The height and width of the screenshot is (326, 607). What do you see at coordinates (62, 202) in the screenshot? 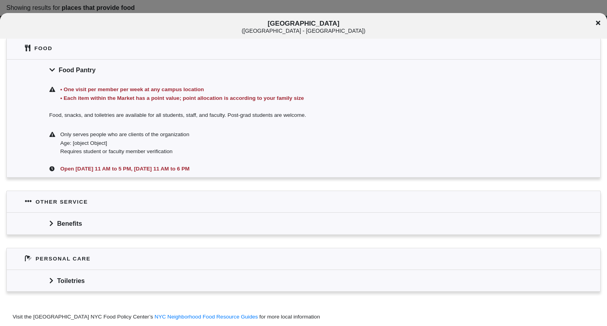
I see `div: Other service` at bounding box center [62, 202].